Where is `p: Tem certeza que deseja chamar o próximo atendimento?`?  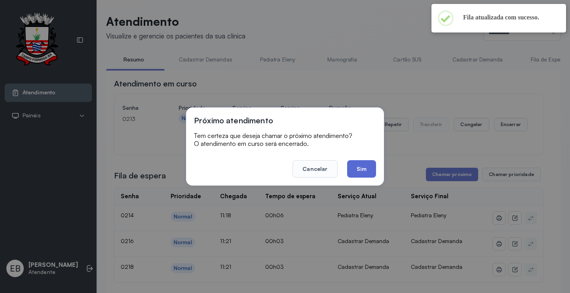 p: Tem certeza que deseja chamar o próximo atendimento? is located at coordinates (285, 135).